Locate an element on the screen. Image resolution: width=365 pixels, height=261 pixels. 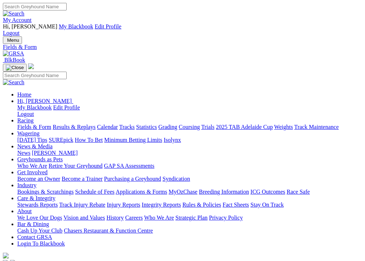
a: Wagering is located at coordinates (28, 133).